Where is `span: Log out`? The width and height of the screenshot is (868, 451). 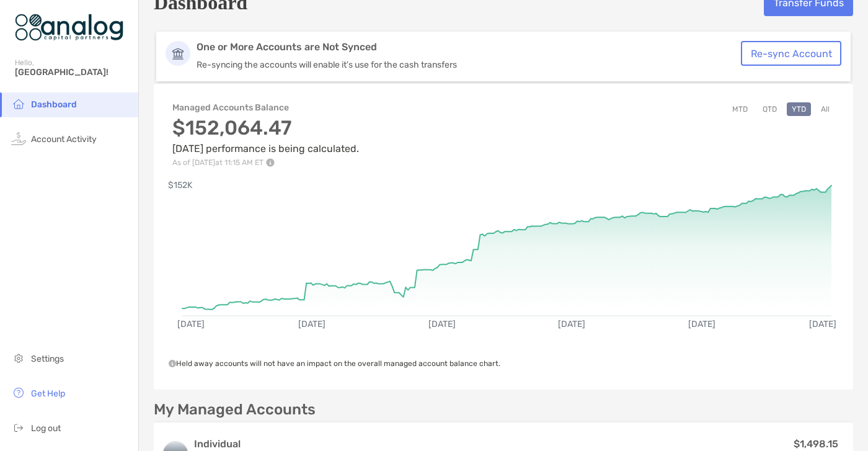
span: Log out is located at coordinates (46, 428).